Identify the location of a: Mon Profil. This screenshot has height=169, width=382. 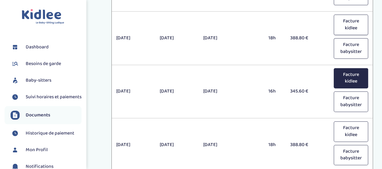
(46, 150).